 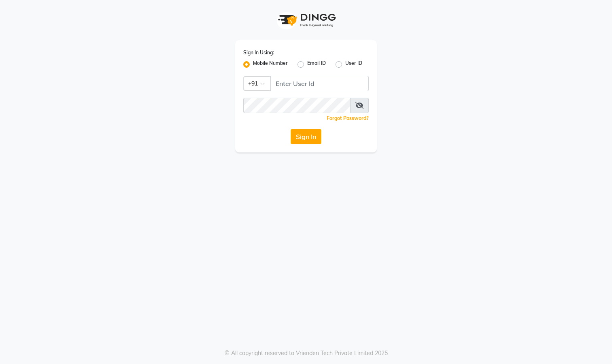 I want to click on label: User ID, so click(x=354, y=65).